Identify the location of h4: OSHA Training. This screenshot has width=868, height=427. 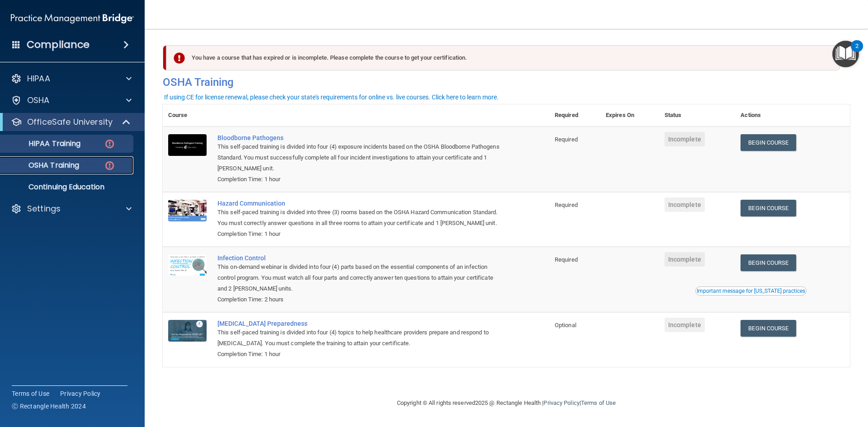
(506, 82).